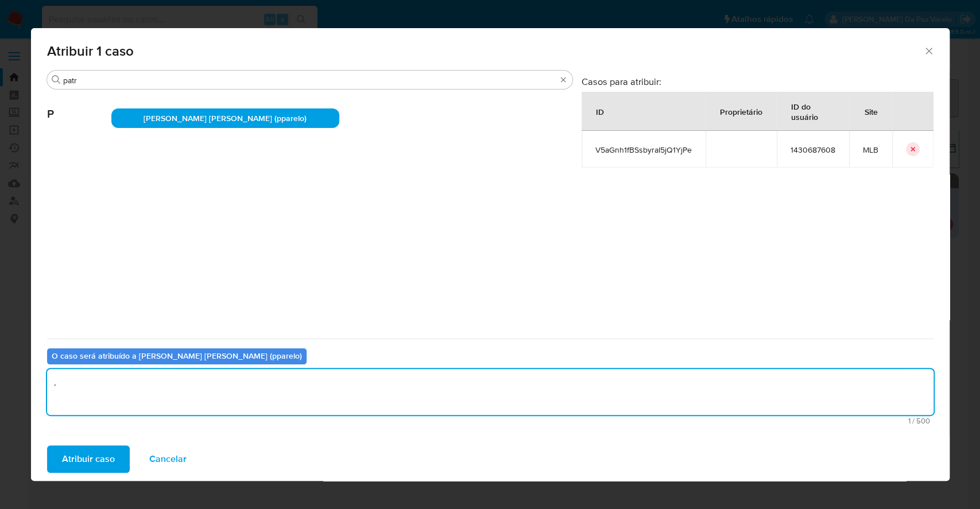 The image size is (980, 509). I want to click on span: P, so click(79, 106).